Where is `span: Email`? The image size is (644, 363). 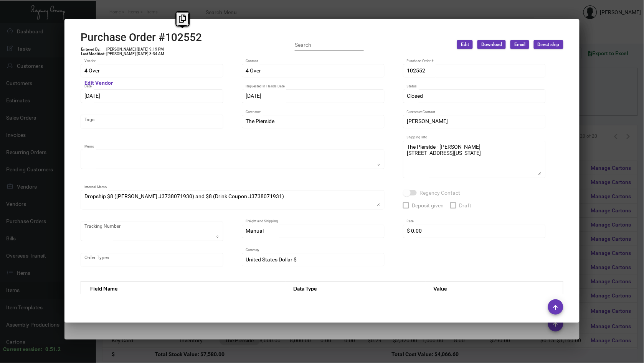 span: Email is located at coordinates (520, 45).